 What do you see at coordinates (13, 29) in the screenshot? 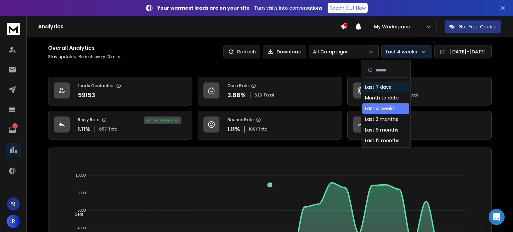
I see `img: logo` at bounding box center [13, 29].